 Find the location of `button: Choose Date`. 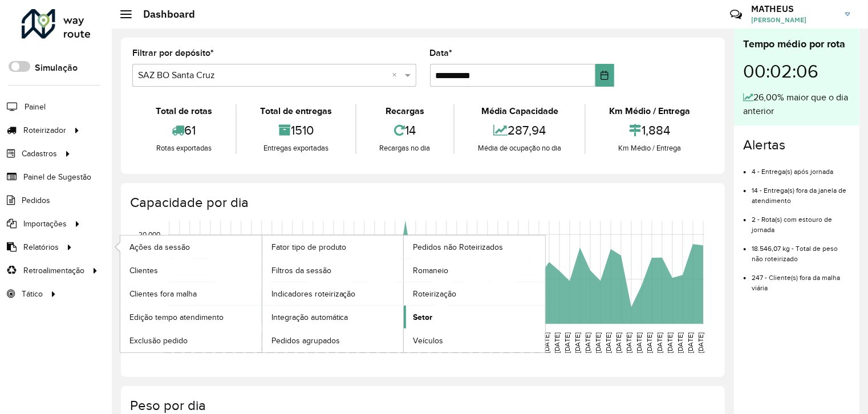

button: Choose Date is located at coordinates (605, 75).